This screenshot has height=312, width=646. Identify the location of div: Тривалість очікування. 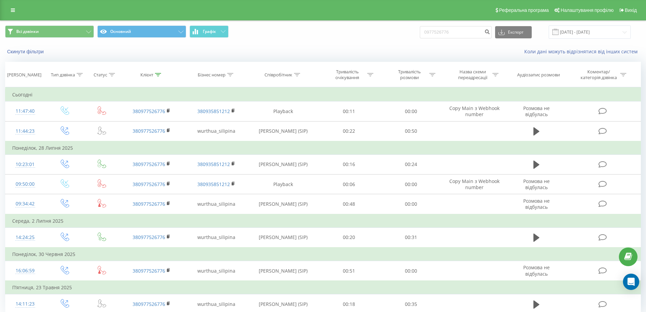
(347, 75).